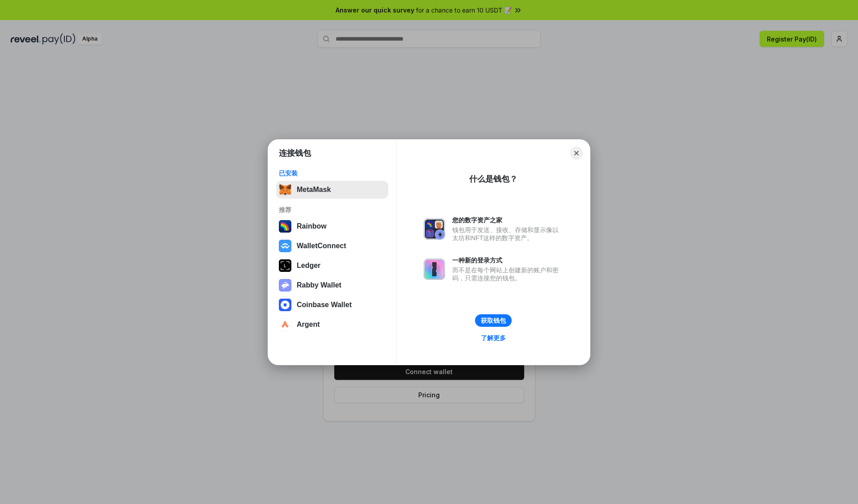  Describe the element at coordinates (312, 226) in the screenshot. I see `div: Rainbow` at that location.